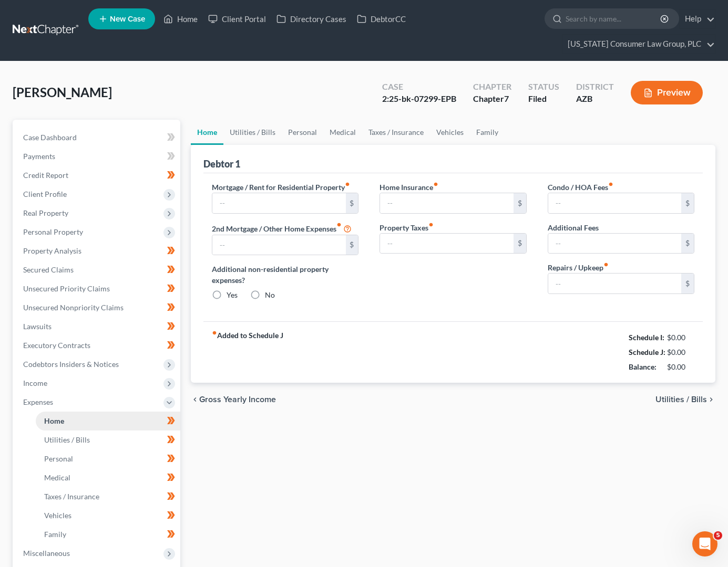  What do you see at coordinates (71, 364) in the screenshot?
I see `span: Codebtors Insiders & Notices` at bounding box center [71, 364].